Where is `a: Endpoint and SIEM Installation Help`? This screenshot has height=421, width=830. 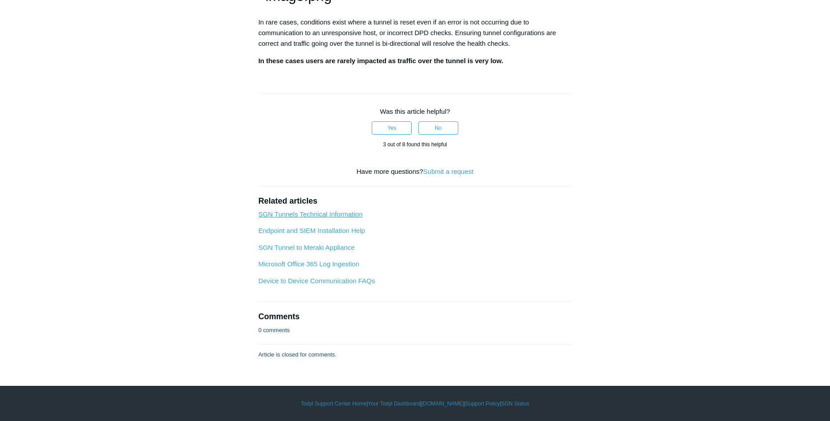 a: Endpoint and SIEM Installation Help is located at coordinates (312, 230).